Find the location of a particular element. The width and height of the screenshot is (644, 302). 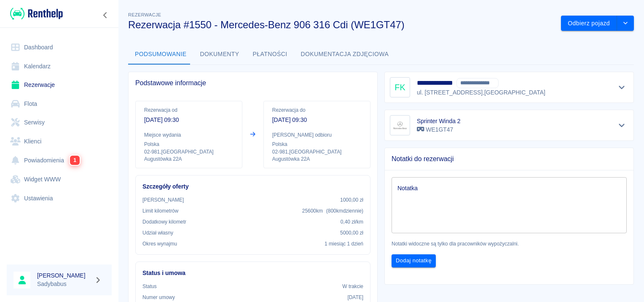

button: Dodaj notatkę is located at coordinates (413, 260).